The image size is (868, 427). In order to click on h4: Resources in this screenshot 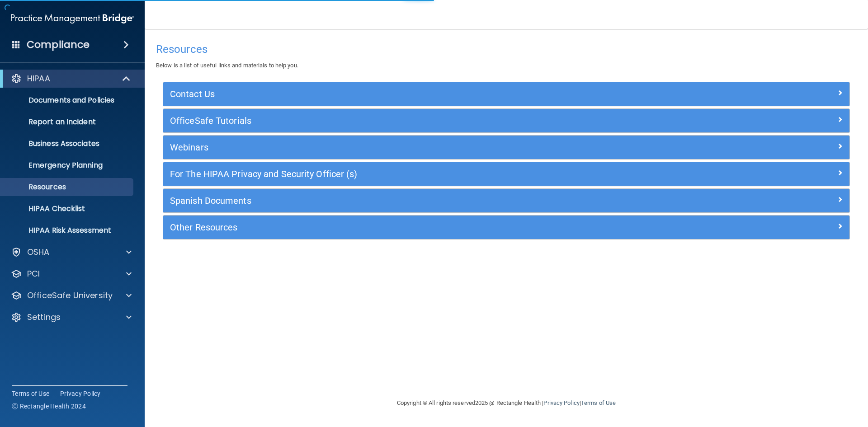, I will do `click(506, 49)`.